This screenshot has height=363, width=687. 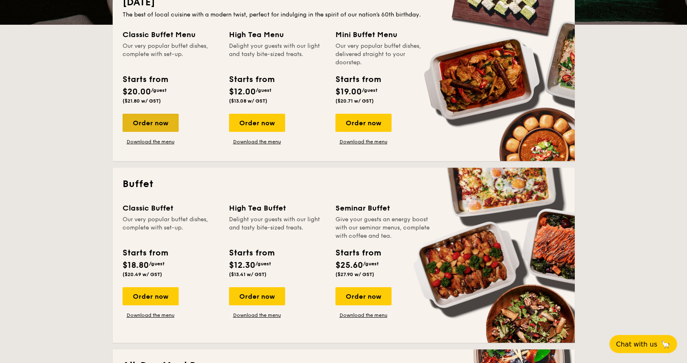 What do you see at coordinates (248, 101) in the screenshot?
I see `span: ($13.08 w/ GST)` at bounding box center [248, 101].